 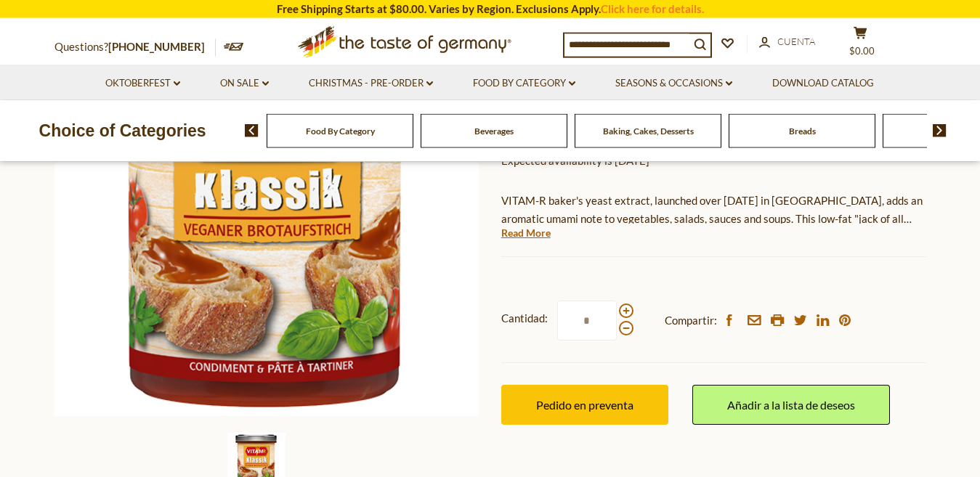 What do you see at coordinates (803, 131) in the screenshot?
I see `span: Breads` at bounding box center [803, 131].